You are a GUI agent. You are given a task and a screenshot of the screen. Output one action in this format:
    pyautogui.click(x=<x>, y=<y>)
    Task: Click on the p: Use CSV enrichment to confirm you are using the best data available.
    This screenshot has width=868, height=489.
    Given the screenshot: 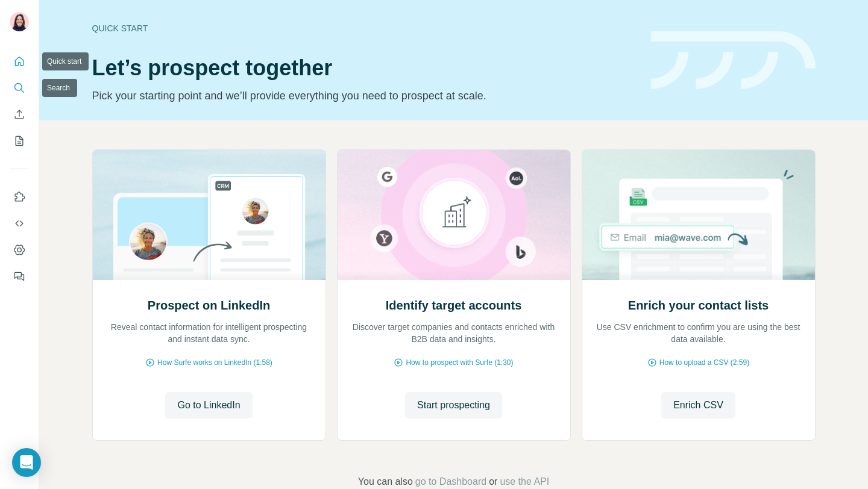 What is the action you would take?
    pyautogui.click(x=698, y=333)
    